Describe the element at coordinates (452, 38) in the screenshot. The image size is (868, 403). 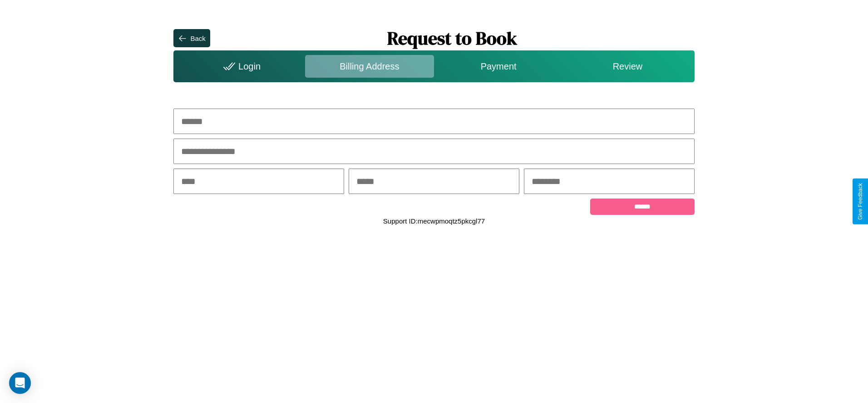
I see `h1: Request to Book` at that location.